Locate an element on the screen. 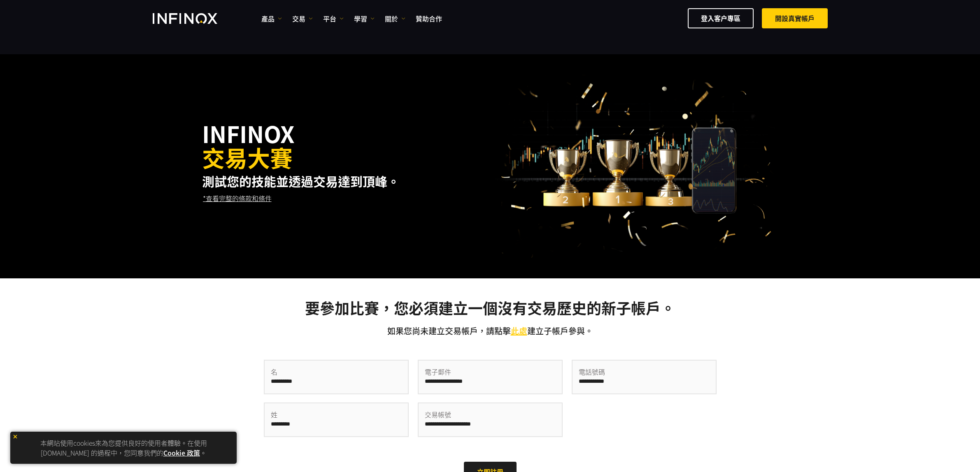 The width and height of the screenshot is (980, 472). strong: 要參加比賽，您必須建立一個沒有交易歷史的新子帳戶。 is located at coordinates (490, 308).